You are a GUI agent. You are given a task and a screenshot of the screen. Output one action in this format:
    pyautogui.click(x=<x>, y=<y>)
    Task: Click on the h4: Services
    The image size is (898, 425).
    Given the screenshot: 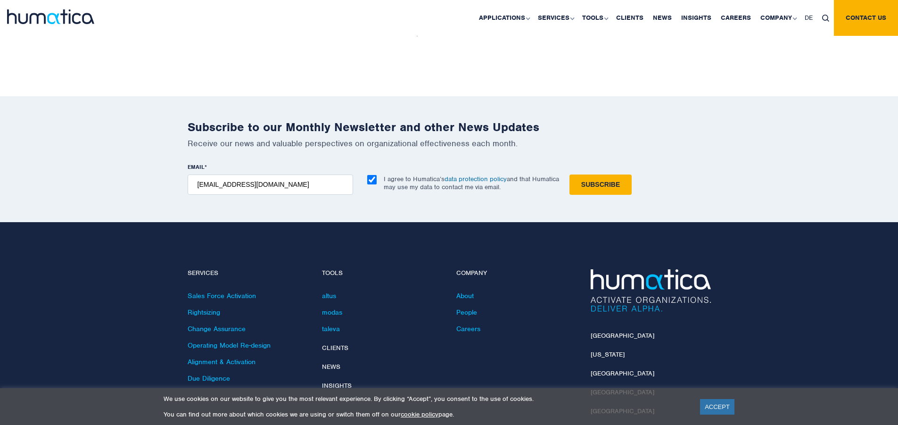 What is the action you would take?
    pyautogui.click(x=247, y=273)
    